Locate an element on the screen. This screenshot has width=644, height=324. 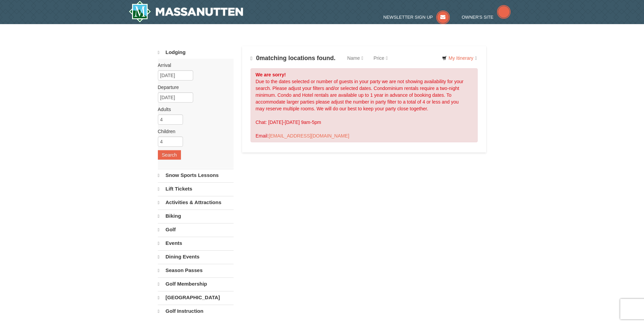
div: Due to the dates selected or number of guests in your party we are not showing availability for y... is located at coordinates (364, 105).